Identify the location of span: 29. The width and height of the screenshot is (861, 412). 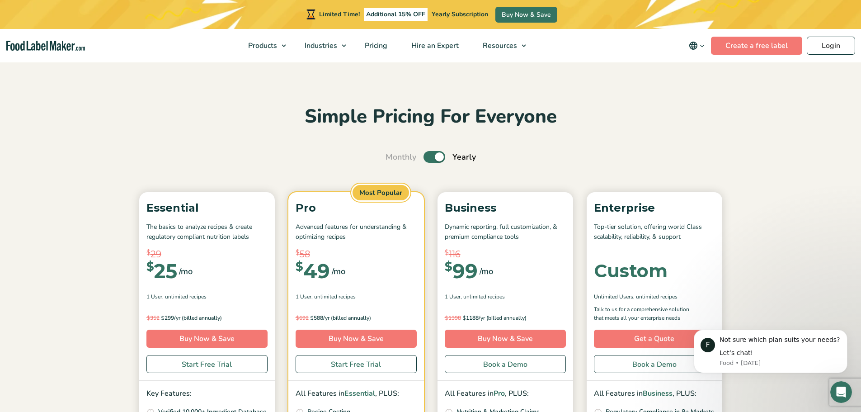
(156, 254).